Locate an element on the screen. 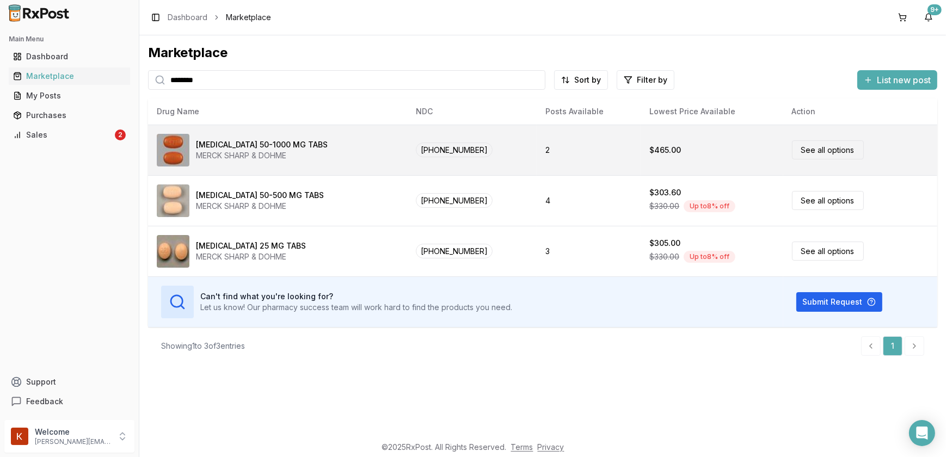  td: 4 is located at coordinates (588, 200).